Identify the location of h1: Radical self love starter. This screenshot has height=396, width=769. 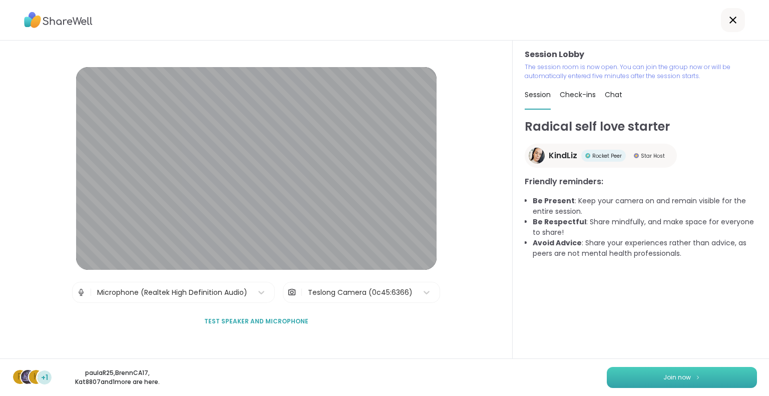
(641, 127).